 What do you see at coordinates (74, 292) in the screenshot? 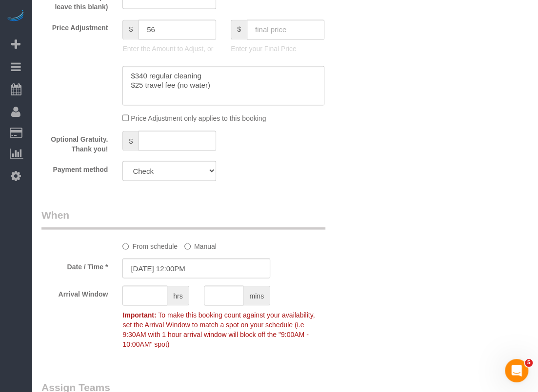
I see `label: Arrival Window` at bounding box center [74, 292].